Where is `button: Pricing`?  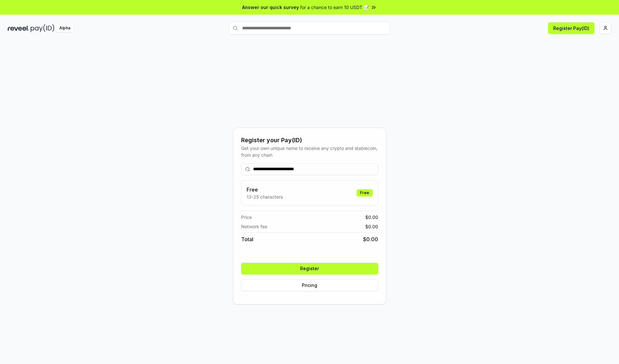 button: Pricing is located at coordinates (310, 285).